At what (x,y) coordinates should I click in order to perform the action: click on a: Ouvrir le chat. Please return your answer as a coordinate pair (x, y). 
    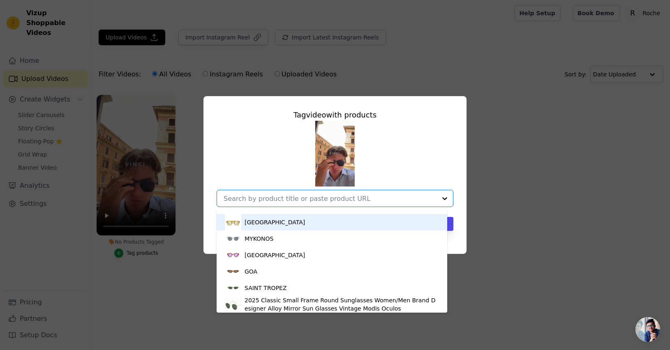
    Looking at the image, I should click on (648, 330).